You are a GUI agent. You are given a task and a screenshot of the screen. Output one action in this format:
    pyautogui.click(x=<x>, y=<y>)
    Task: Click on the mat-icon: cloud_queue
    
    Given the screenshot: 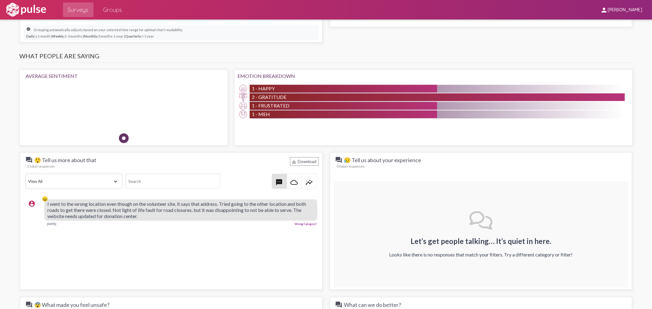 What is the action you would take?
    pyautogui.click(x=294, y=182)
    